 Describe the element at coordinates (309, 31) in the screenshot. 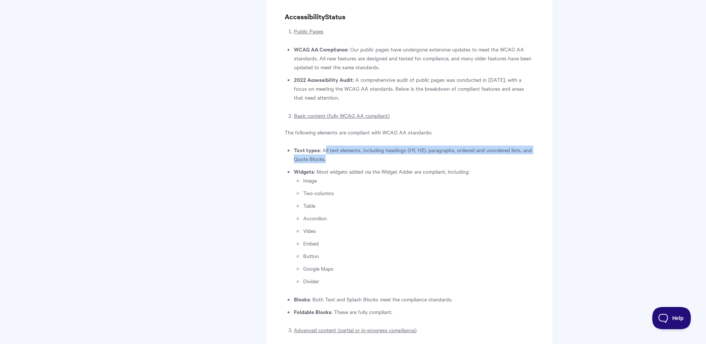

I see `u: Public Pages` at that location.